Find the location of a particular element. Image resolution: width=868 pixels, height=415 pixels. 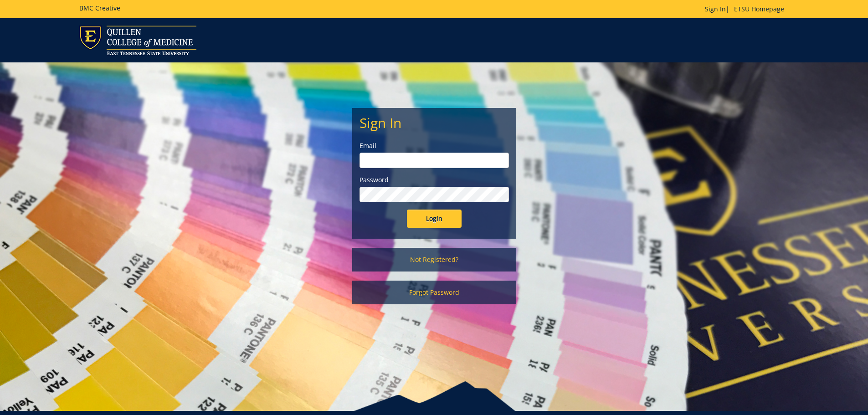

h2: Sign In is located at coordinates (434, 123).